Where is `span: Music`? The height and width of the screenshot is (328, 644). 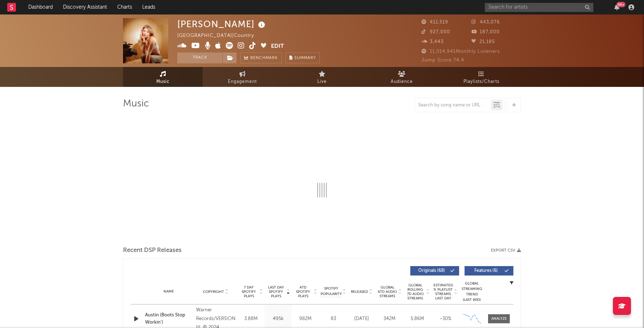
span: Music is located at coordinates (163, 82).